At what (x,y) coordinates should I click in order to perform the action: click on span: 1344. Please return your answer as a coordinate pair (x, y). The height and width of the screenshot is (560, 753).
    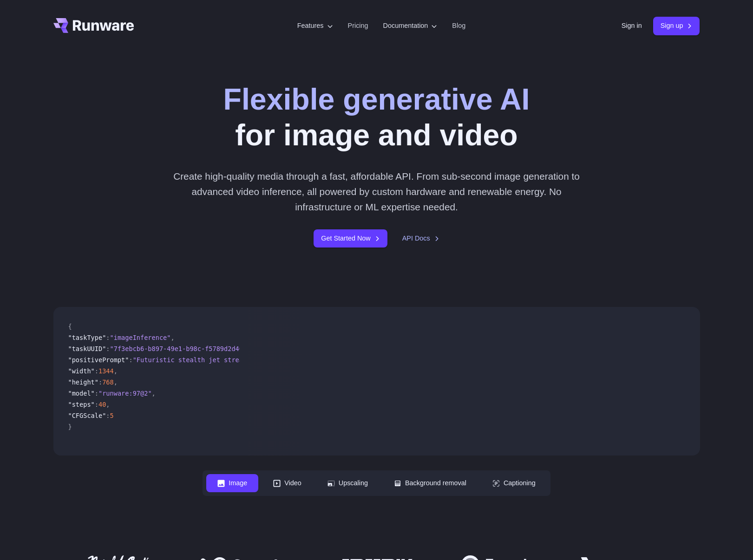
    Looking at the image, I should click on (106, 371).